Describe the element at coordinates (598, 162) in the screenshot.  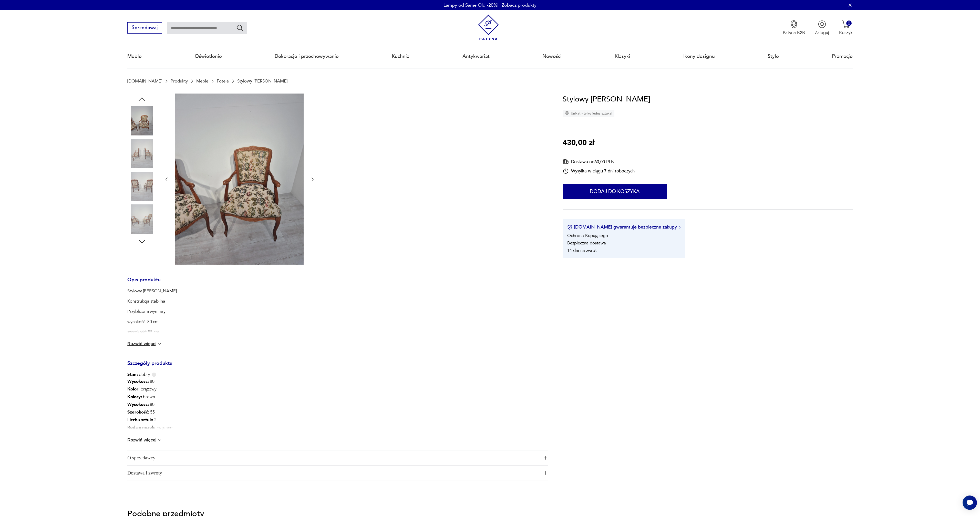
I see `div: Dostawa od 60,00 PLN` at that location.